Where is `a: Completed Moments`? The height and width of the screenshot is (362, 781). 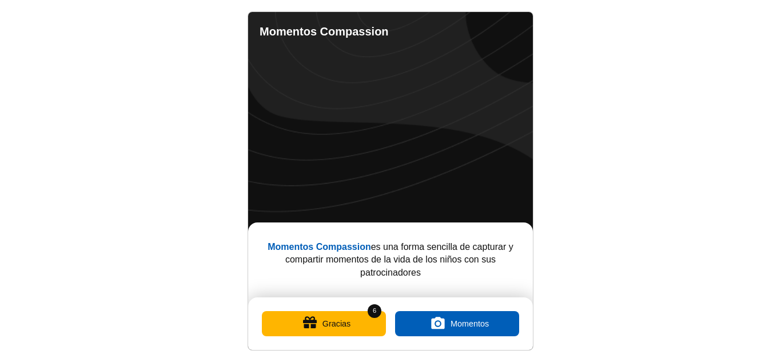
a: Completed Moments is located at coordinates (469, 30).